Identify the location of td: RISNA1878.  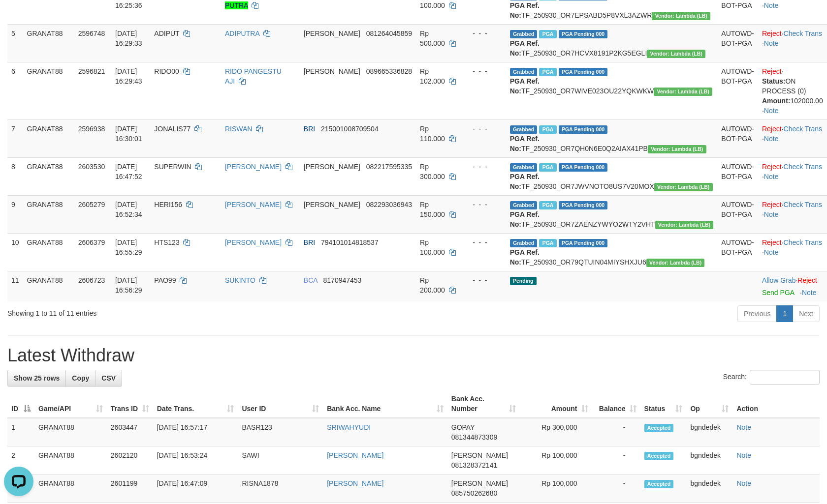
(280, 489).